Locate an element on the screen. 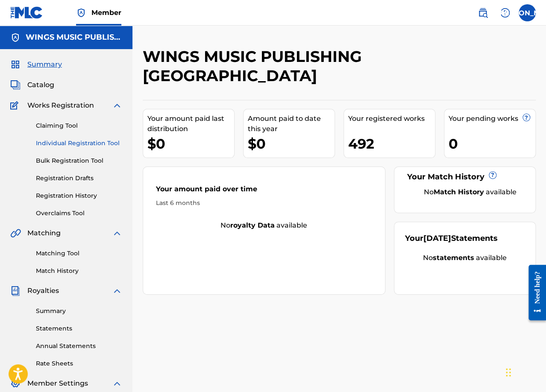 This screenshot has width=546, height=392. div: Help is located at coordinates (505, 13).